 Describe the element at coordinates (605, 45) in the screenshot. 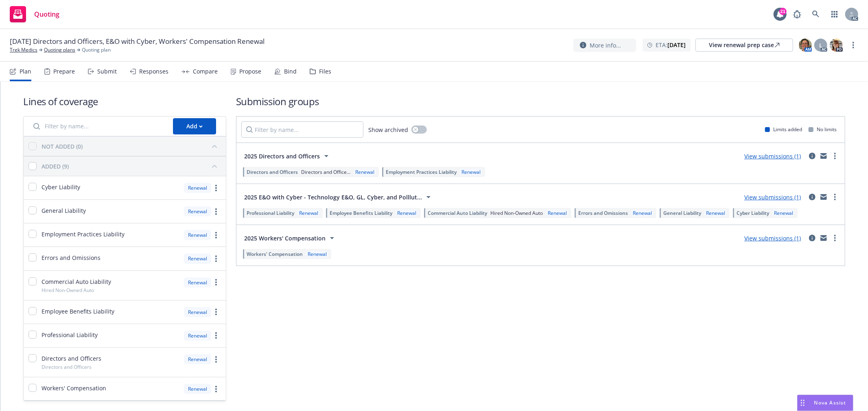

I see `span: More info...` at that location.